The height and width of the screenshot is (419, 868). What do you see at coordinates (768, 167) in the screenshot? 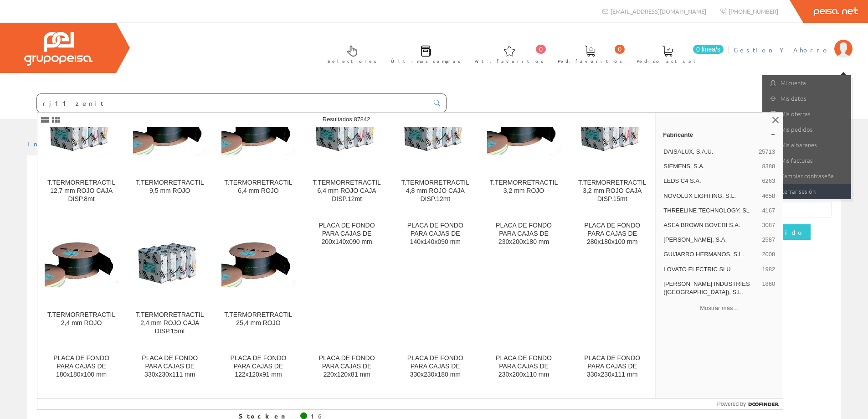
I see `span: 8388` at bounding box center [768, 167].